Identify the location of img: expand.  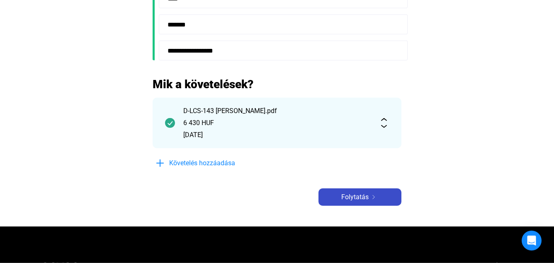
(384, 123).